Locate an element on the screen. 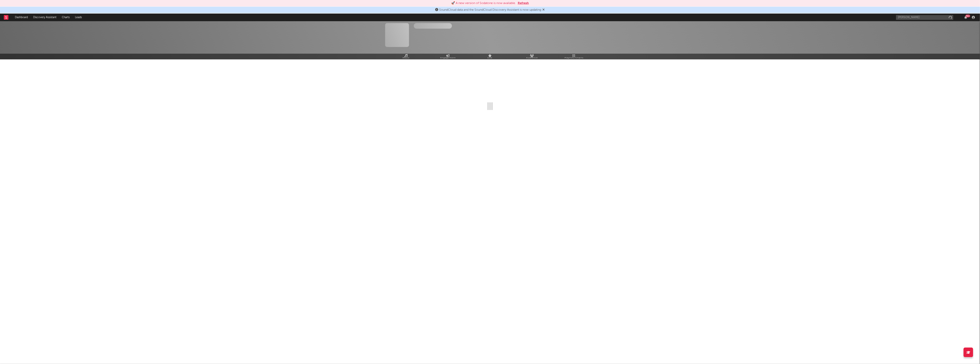  span: Audience is located at coordinates (532, 58).